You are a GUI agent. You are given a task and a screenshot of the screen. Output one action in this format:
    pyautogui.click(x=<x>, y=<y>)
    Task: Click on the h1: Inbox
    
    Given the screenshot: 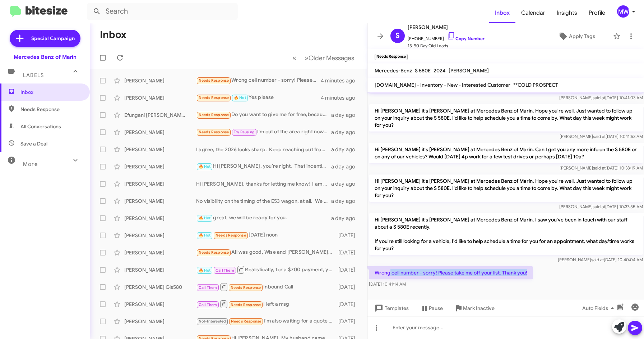 What is the action you would take?
    pyautogui.click(x=113, y=35)
    